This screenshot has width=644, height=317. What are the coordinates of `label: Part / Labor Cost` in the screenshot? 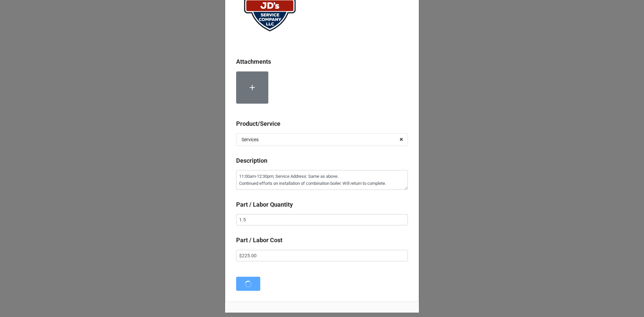 It's located at (259, 240).